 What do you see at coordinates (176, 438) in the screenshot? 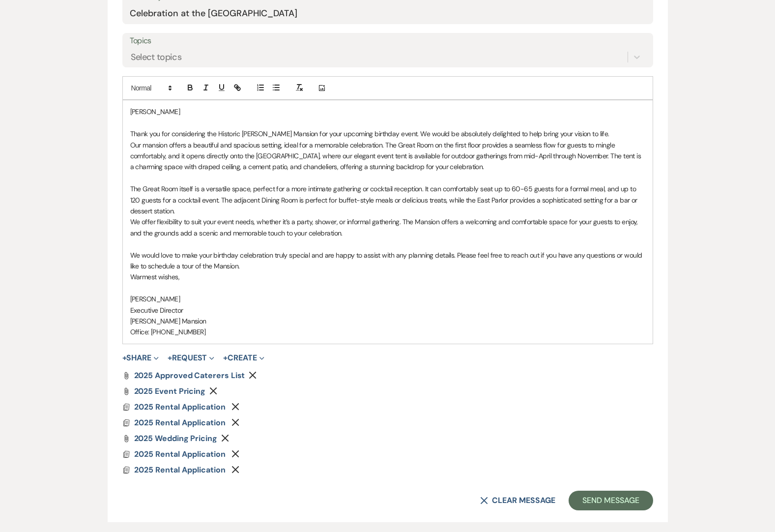
I see `a: 2025 Wedding Pricing` at bounding box center [176, 438].